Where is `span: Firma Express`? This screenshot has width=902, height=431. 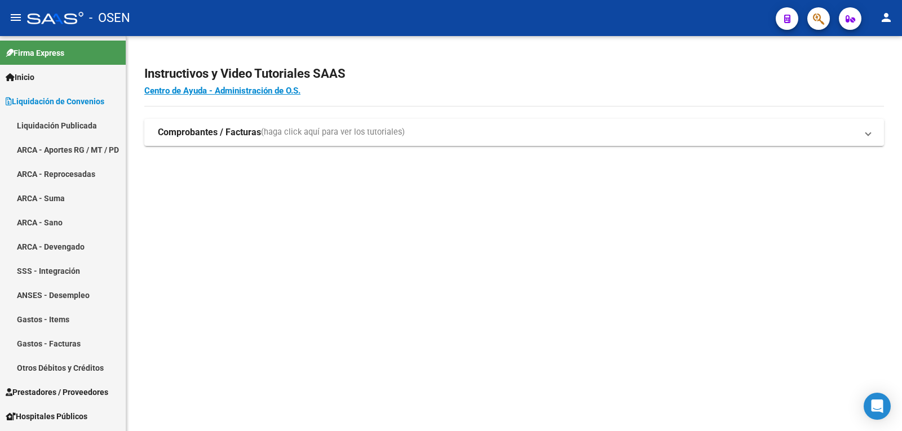 span: Firma Express is located at coordinates (35, 53).